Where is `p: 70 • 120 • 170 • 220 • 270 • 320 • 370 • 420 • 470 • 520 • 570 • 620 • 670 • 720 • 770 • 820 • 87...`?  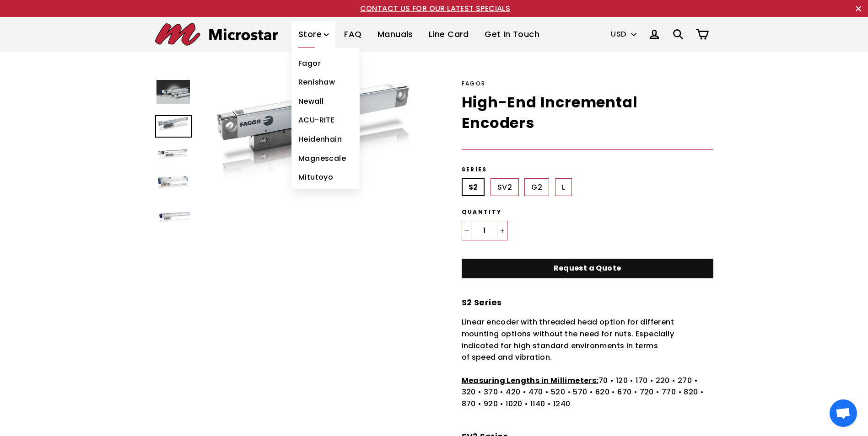
p: 70 • 120 • 170 • 220 • 270 • 320 • 370 • 420 • 470 • 520 • 570 • 620 • 670 • 720 • 770 • 820 • 87... is located at coordinates (588, 392).